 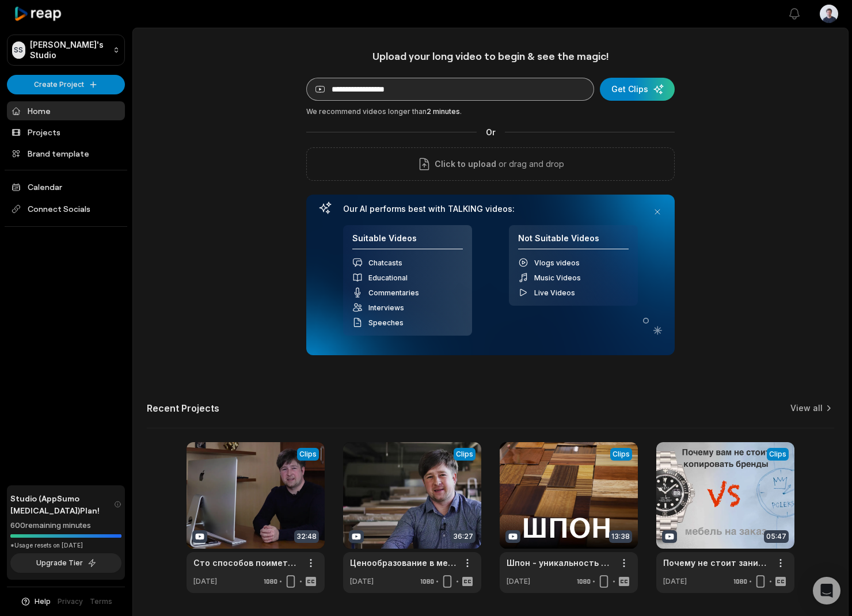 What do you see at coordinates (65, 110) in the screenshot?
I see `a: Home` at bounding box center [65, 110].